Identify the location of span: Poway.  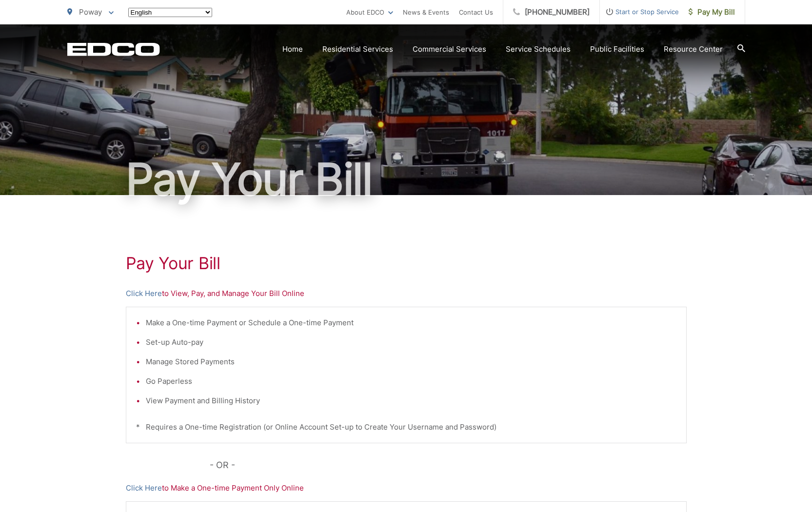
(90, 12).